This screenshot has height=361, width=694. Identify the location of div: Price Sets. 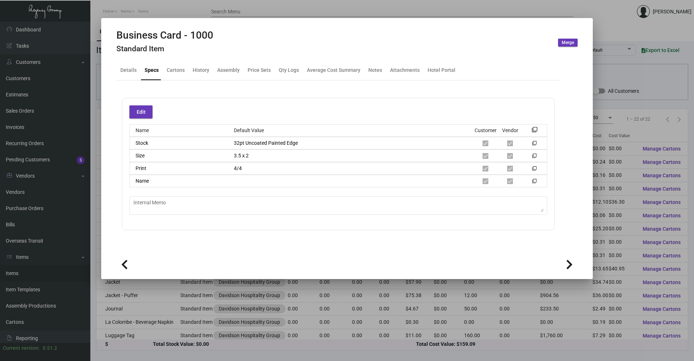
(259, 70).